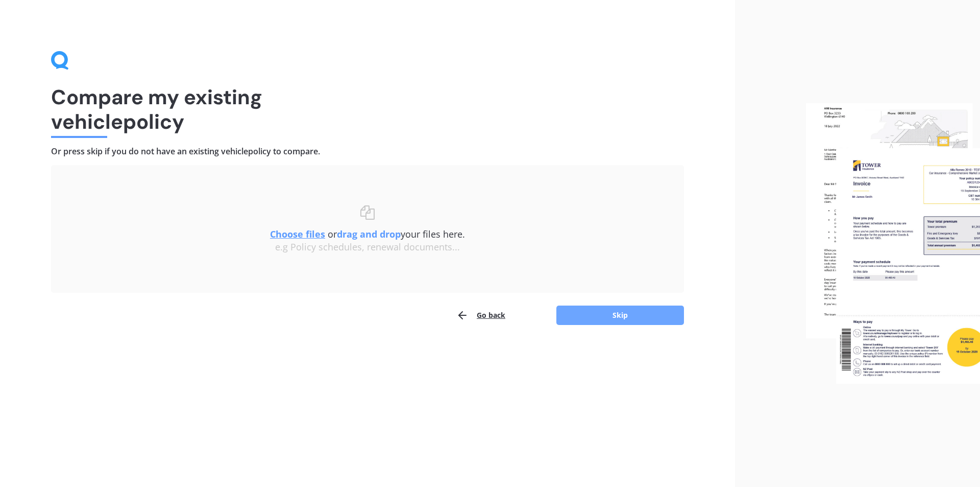 Image resolution: width=980 pixels, height=487 pixels. I want to click on button: Go back, so click(481, 315).